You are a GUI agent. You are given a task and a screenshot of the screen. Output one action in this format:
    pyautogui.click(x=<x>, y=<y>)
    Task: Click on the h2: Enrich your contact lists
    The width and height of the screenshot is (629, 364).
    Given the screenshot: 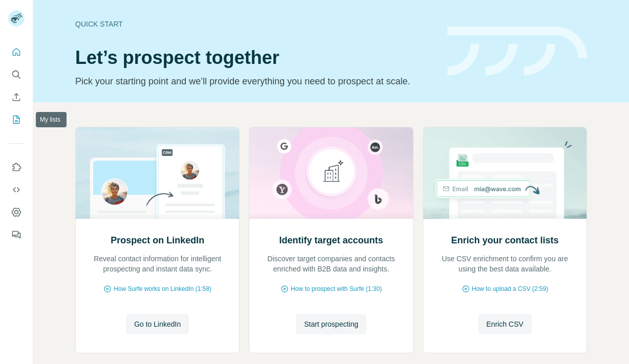 What is the action you would take?
    pyautogui.click(x=505, y=240)
    